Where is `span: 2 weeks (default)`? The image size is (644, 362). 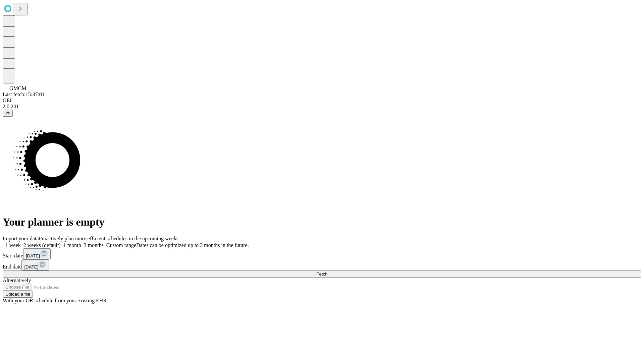 span: 2 weeks (default) is located at coordinates (42, 245).